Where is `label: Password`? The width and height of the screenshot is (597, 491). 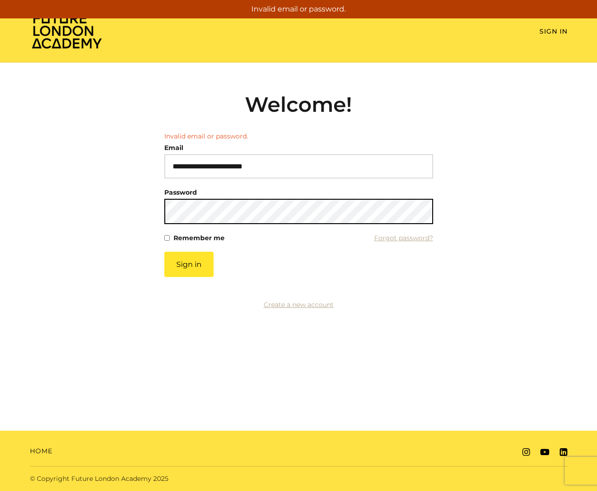
label: Password is located at coordinates (180, 192).